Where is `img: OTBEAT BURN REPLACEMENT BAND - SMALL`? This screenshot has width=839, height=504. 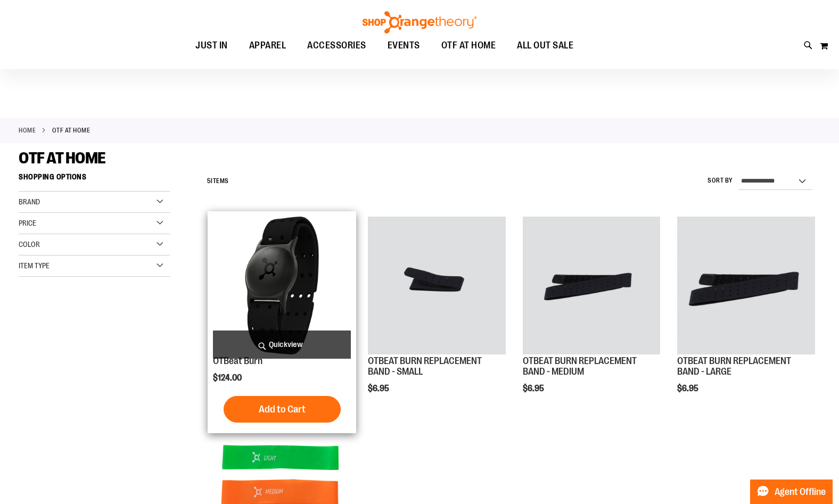
img: OTBEAT BURN REPLACEMENT BAND - SMALL is located at coordinates (436, 285).